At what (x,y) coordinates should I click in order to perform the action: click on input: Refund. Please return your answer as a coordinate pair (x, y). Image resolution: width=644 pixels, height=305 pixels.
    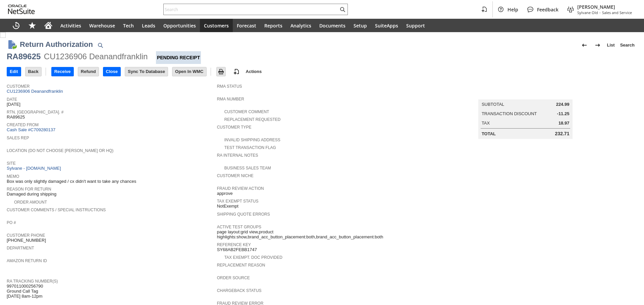
    Looking at the image, I should click on (88, 72).